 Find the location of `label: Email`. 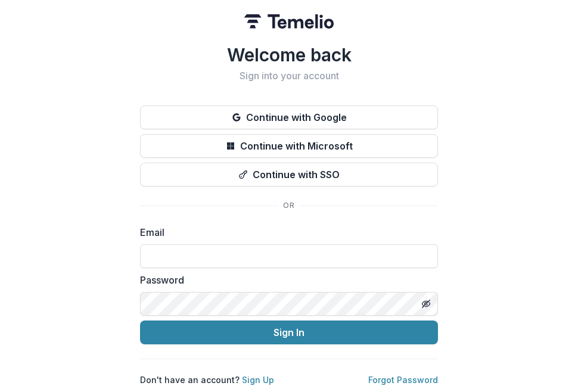

label: Email is located at coordinates (286, 233).